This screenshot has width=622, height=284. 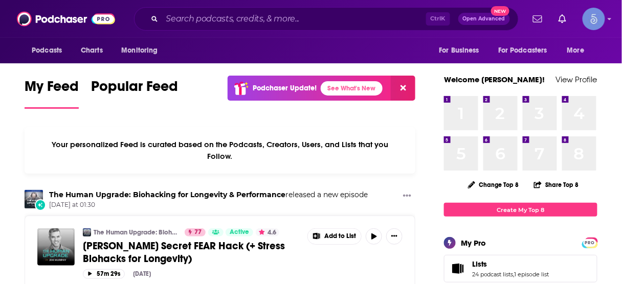 What do you see at coordinates (484, 19) in the screenshot?
I see `button: Open AdvancedNew` at bounding box center [484, 19].